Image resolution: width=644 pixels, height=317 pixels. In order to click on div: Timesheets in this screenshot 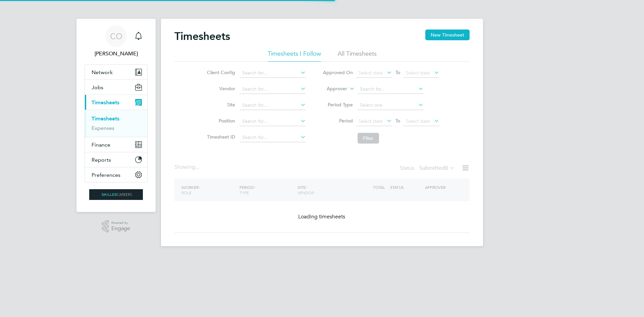, I will do `click(116, 123)`.